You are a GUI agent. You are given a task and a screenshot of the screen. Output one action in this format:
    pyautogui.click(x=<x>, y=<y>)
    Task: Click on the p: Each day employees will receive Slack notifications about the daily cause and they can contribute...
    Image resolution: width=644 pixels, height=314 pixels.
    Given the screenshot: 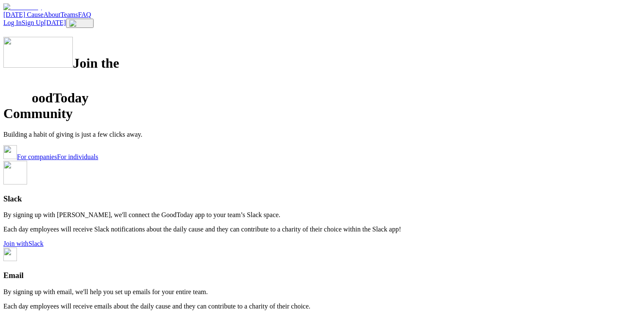 What is the action you would take?
    pyautogui.click(x=322, y=229)
    